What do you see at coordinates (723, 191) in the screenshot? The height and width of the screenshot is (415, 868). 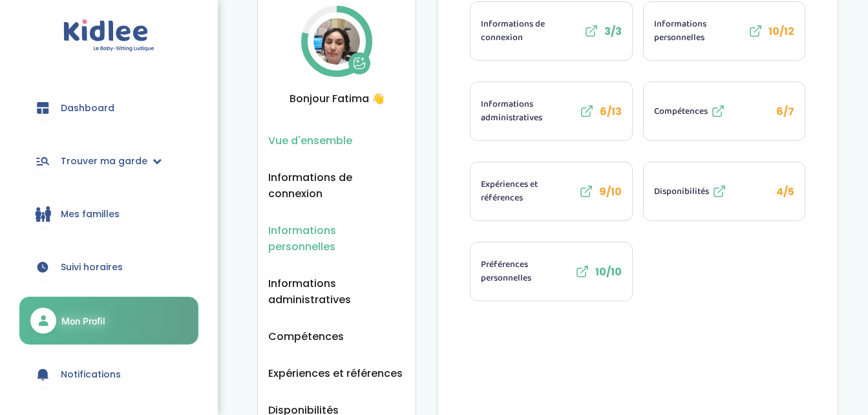 I see `li: 4/5` at bounding box center [723, 191].